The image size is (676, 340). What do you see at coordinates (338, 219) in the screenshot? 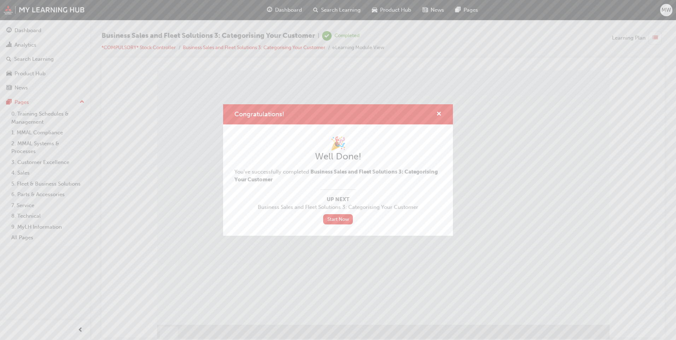
I see `a: Start Now` at bounding box center [338, 219].